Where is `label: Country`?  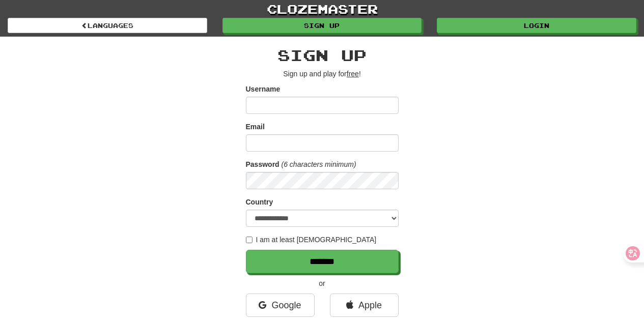
label: Country is located at coordinates (259, 202).